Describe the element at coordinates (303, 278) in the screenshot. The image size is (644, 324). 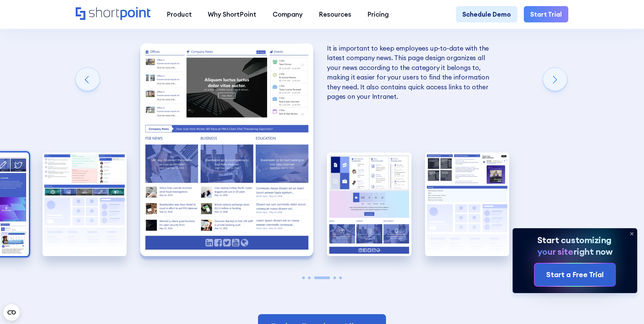
I see `span: Go to slide 1` at that location.